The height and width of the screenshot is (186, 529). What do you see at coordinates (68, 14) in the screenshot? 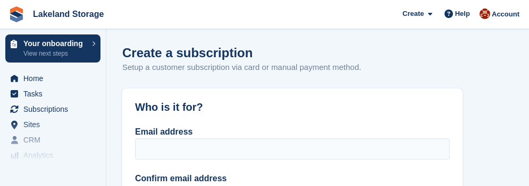
I see `a: Lakeland Storage` at bounding box center [68, 14].